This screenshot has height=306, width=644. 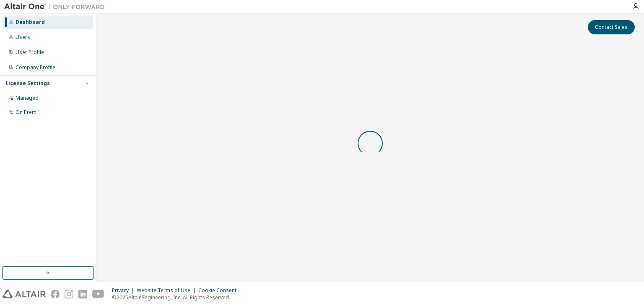 What do you see at coordinates (98, 294) in the screenshot?
I see `img: youtube.svg` at bounding box center [98, 294].